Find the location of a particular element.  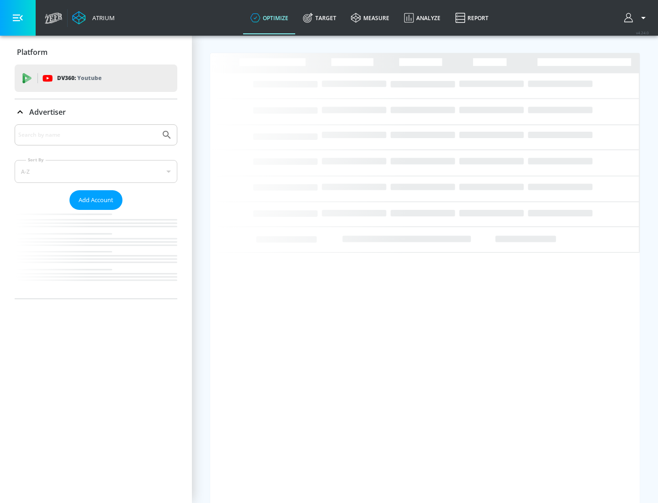

button: Add Account is located at coordinates (96, 200).